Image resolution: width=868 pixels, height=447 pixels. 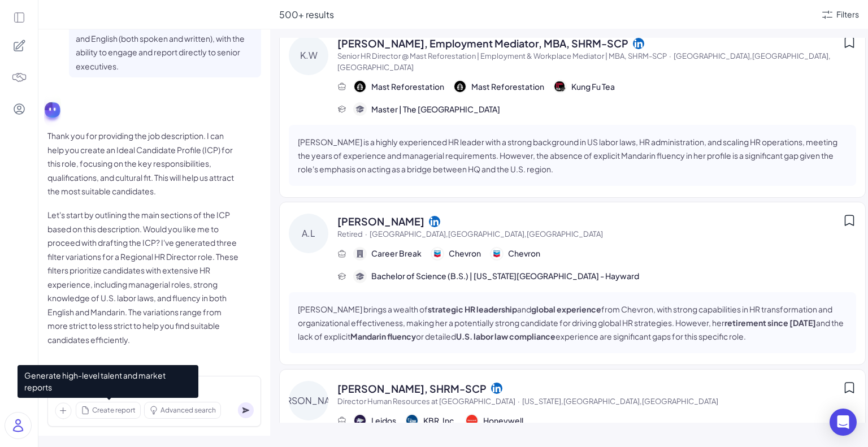 I want to click on div: Open Intercom Messenger, so click(x=843, y=422).